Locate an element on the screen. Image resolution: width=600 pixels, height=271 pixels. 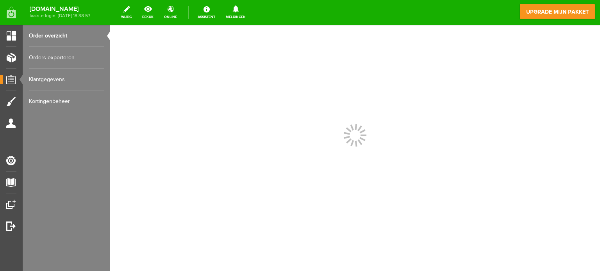
a: Assistent is located at coordinates (206, 12).